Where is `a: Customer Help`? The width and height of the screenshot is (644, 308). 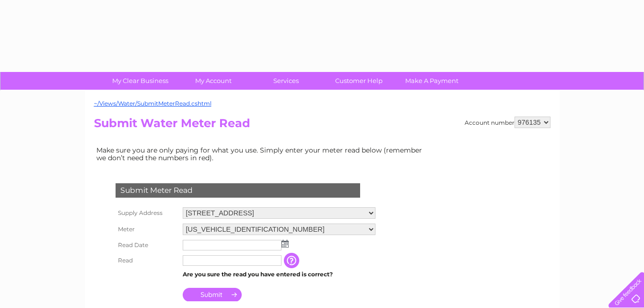 a: Customer Help is located at coordinates (359, 80).